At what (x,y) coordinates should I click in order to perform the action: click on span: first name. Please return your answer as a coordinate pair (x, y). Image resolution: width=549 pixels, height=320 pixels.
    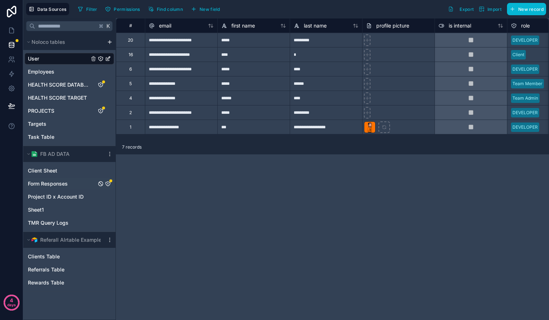
    Looking at the image, I should click on (243, 26).